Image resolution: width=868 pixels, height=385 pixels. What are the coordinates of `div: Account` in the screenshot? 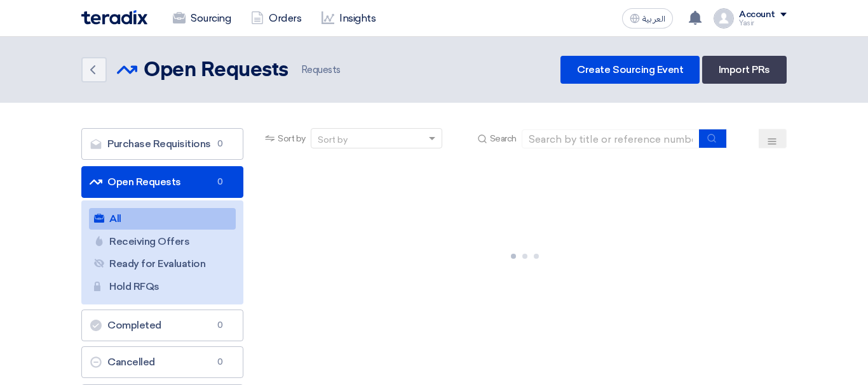 It's located at (756, 15).